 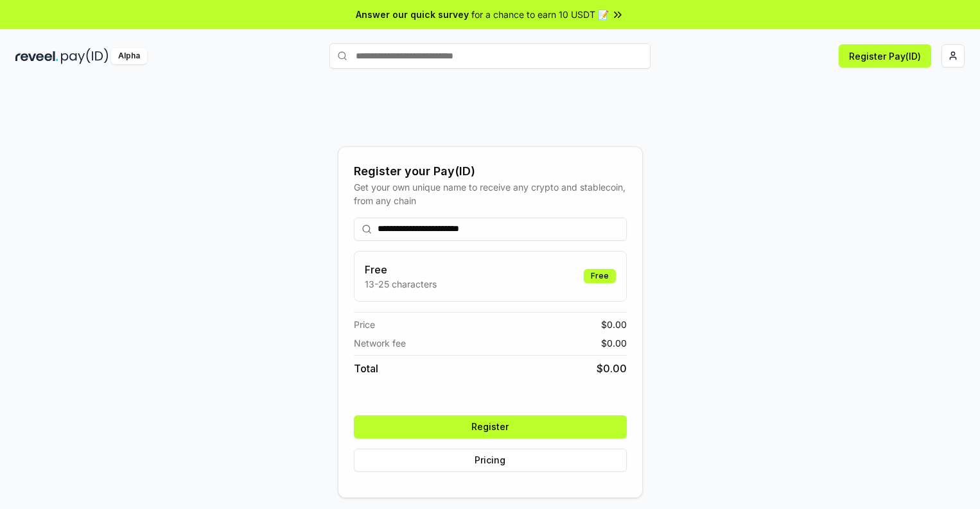 I want to click on div: Free, so click(x=600, y=276).